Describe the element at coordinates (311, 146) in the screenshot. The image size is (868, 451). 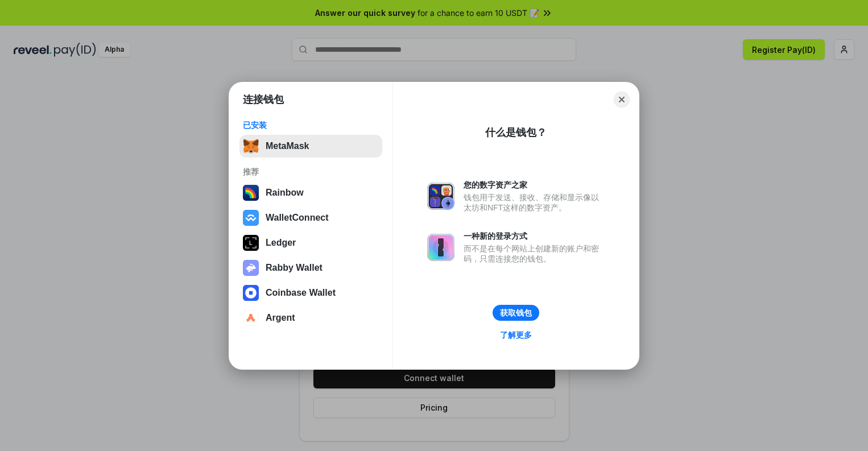
I see `button: MetaMask` at that location.